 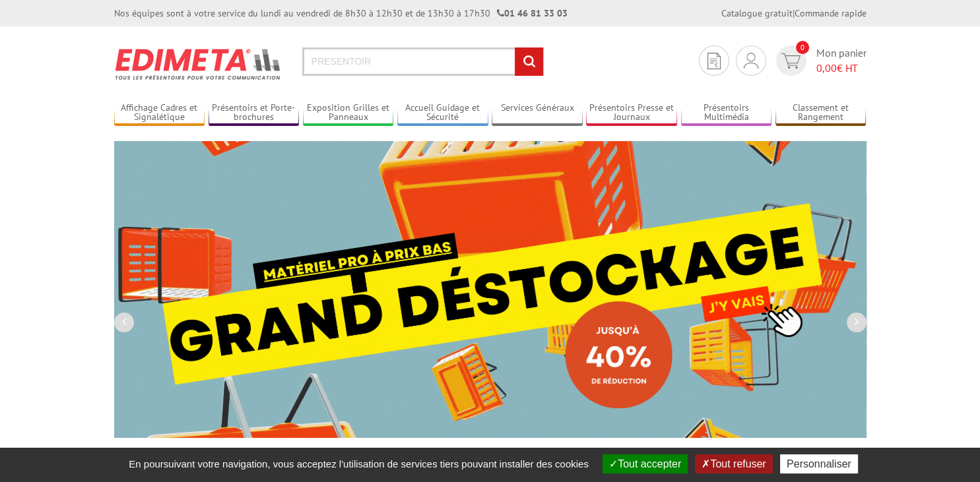 I want to click on button: Personnaliser (fenêtre modale), so click(x=819, y=464).